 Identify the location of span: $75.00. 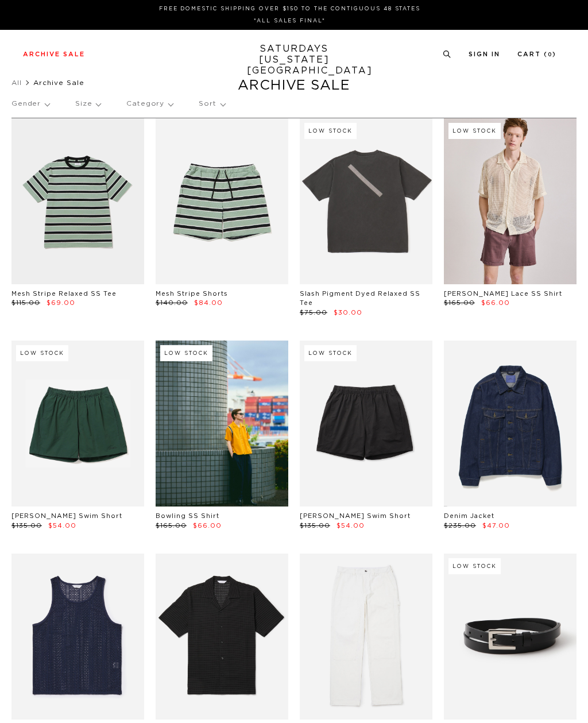
(314, 312).